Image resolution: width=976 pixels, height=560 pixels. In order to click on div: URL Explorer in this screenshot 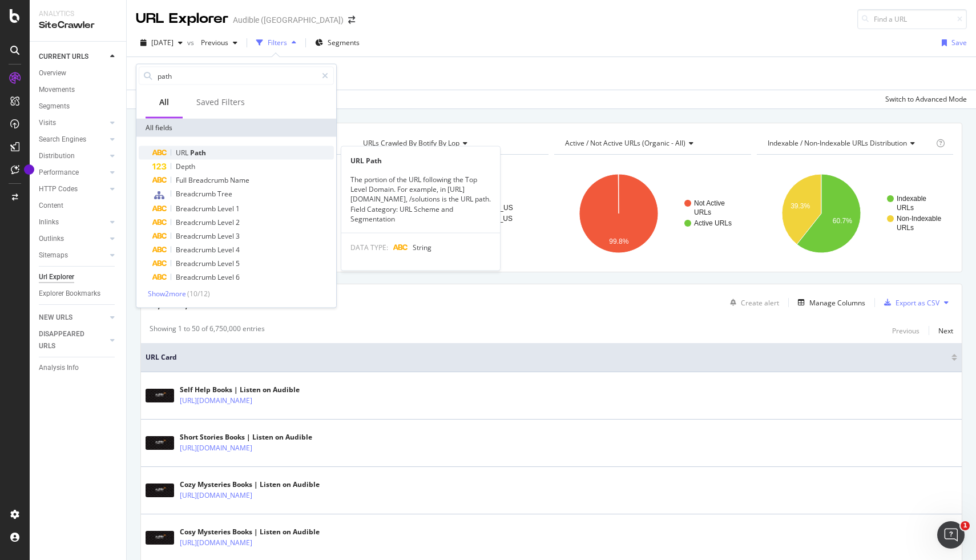, I will do `click(182, 19)`.